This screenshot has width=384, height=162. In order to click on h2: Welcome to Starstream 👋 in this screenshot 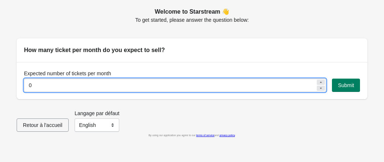, I will do `click(192, 12)`.